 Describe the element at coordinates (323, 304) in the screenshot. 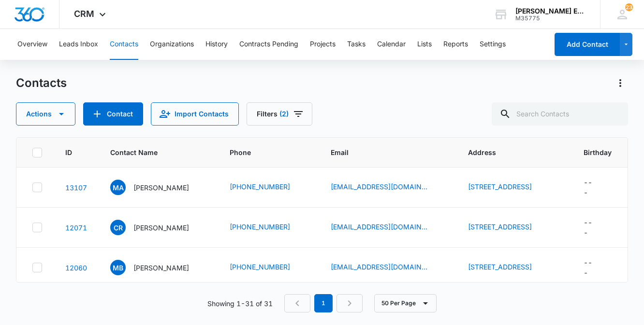

I see `em: 1` at that location.